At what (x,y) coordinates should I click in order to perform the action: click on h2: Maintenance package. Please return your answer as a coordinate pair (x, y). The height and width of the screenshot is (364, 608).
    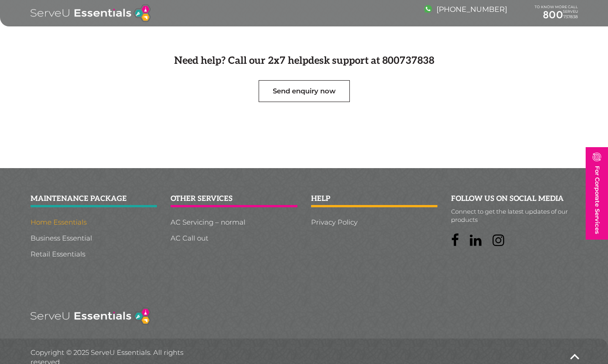
    Looking at the image, I should click on (94, 202).